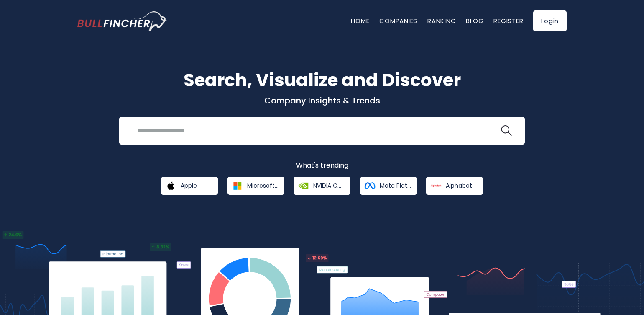  I want to click on span: Apple, so click(189, 185).